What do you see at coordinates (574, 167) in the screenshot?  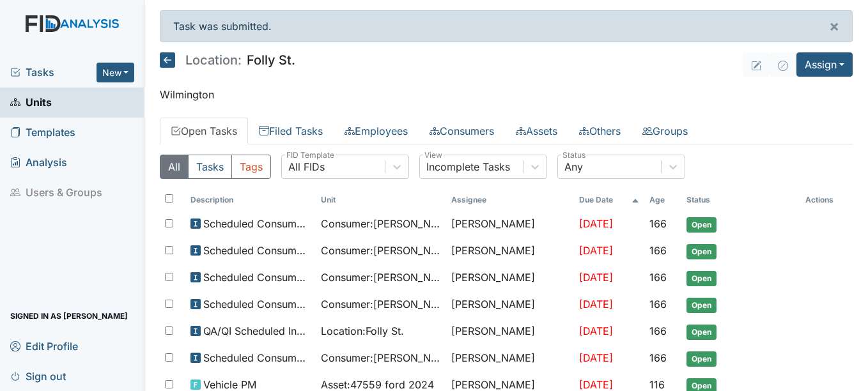 I see `div: Any` at bounding box center [574, 167].